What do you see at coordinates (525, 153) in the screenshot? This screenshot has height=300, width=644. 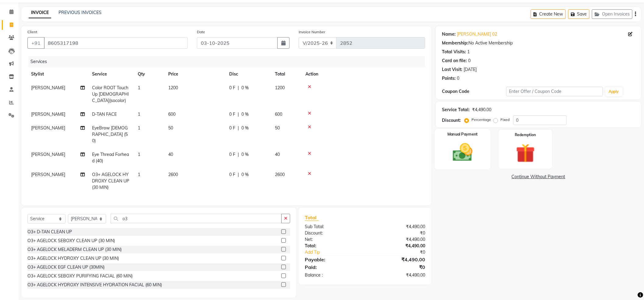 I see `img: _gift.svg` at bounding box center [525, 153].